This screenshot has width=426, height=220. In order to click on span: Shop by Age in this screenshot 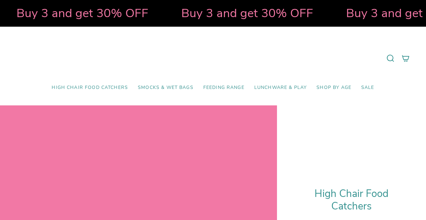, I will do `click(334, 88)`.